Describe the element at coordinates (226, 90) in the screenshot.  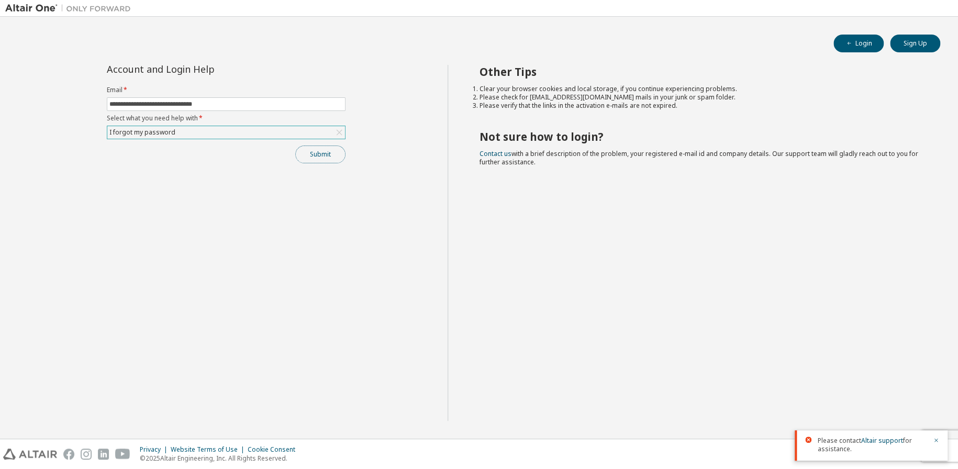
I see `label: Email` at that location.